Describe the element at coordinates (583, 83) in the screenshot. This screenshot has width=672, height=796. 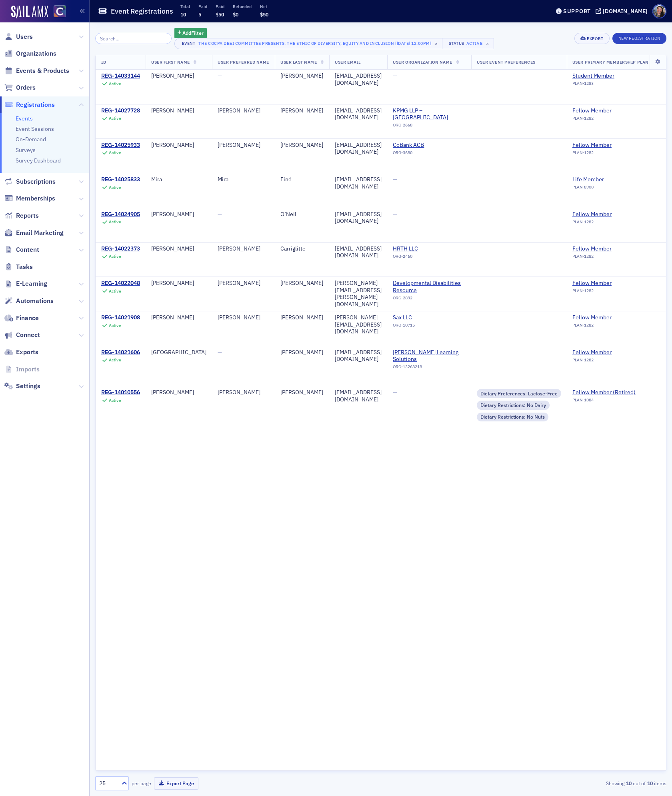
I see `span: PLAN-1283` at that location.